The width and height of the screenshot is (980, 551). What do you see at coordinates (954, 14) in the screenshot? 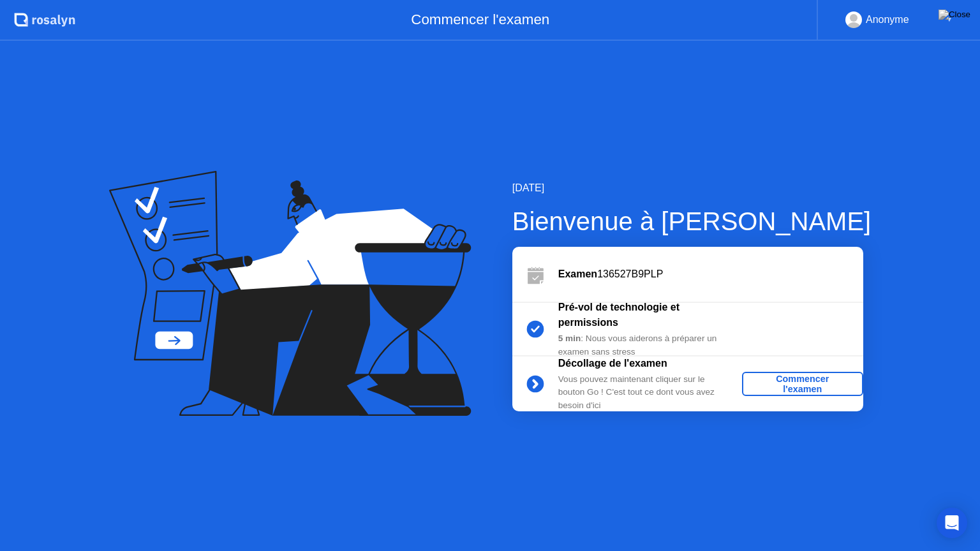
I see `img: Close` at bounding box center [954, 14].